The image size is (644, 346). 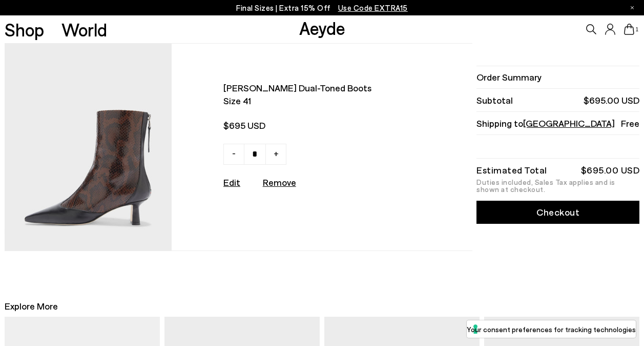 I want to click on span: $695.00 USD, so click(x=611, y=100).